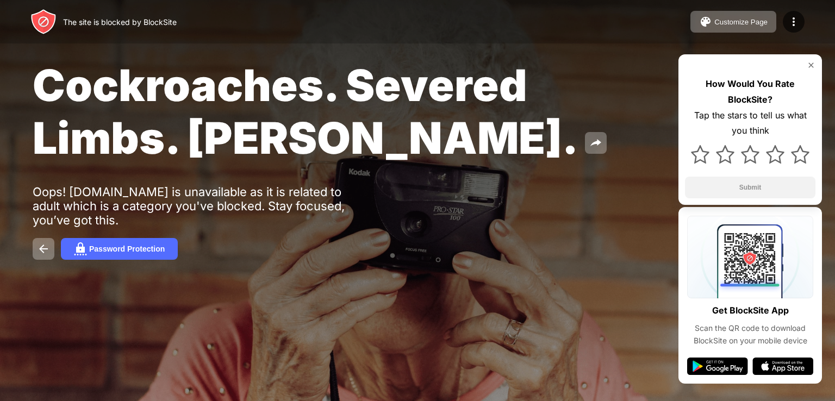 This screenshot has width=835, height=401. I want to click on button: Customize Page, so click(734, 22).